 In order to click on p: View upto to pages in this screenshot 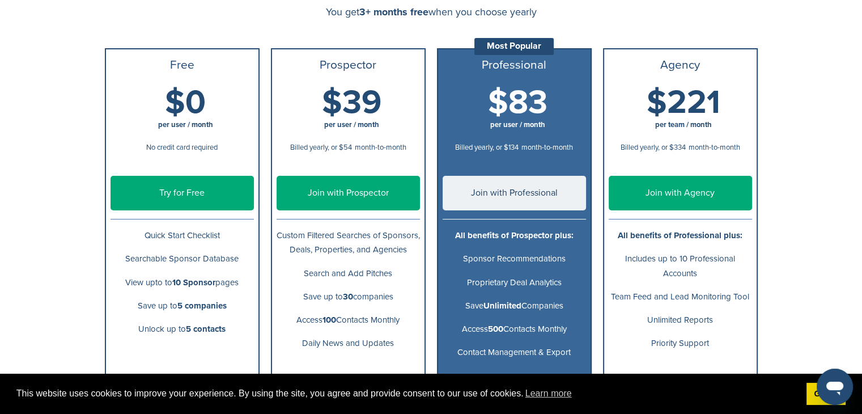, I will do `click(182, 282)`.